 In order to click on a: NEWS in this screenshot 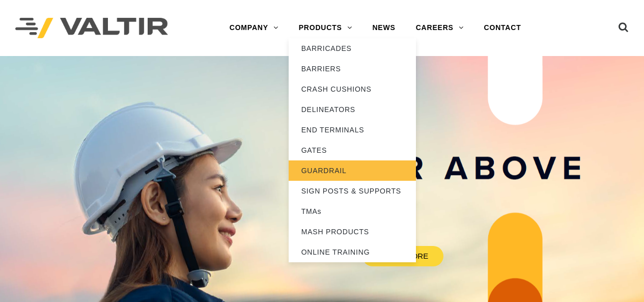, I will do `click(384, 28)`.